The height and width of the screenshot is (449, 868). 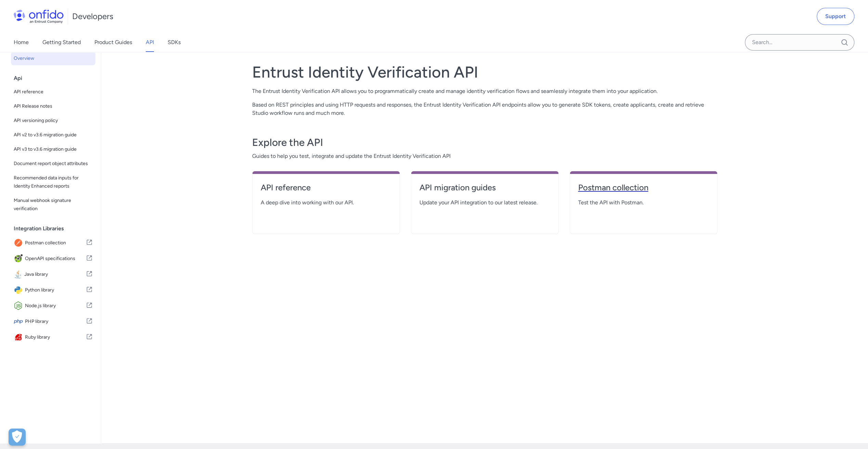 I want to click on span: Recommended data inputs for Identity Enhanced reports, so click(x=53, y=182).